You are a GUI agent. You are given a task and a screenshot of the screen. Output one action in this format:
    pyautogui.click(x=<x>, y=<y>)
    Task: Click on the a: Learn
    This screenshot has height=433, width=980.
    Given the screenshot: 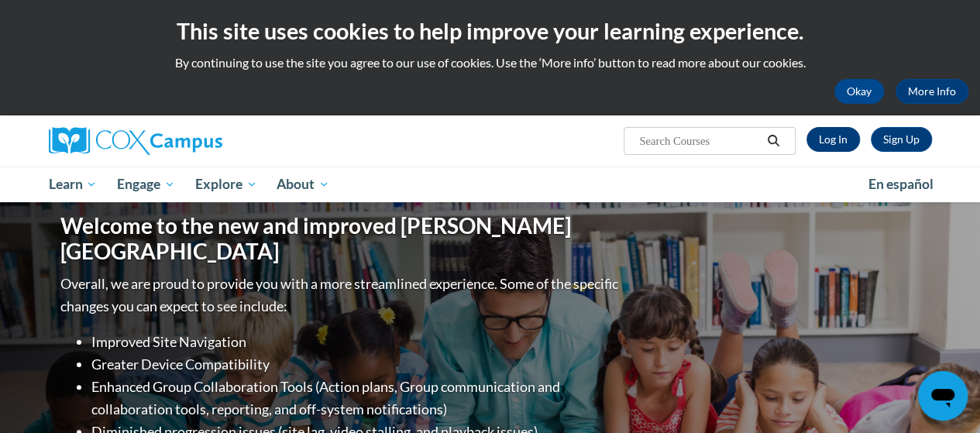 What is the action you would take?
    pyautogui.click(x=73, y=184)
    